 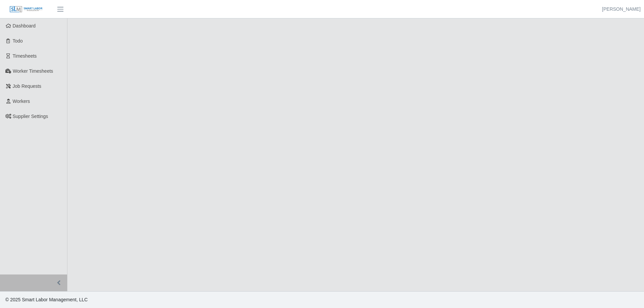 I want to click on span: Worker Timesheets, so click(x=33, y=71).